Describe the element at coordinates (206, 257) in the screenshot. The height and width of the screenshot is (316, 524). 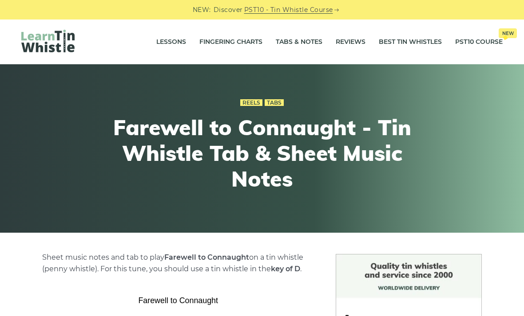
I see `strong: Farewell to Connaught` at that location.